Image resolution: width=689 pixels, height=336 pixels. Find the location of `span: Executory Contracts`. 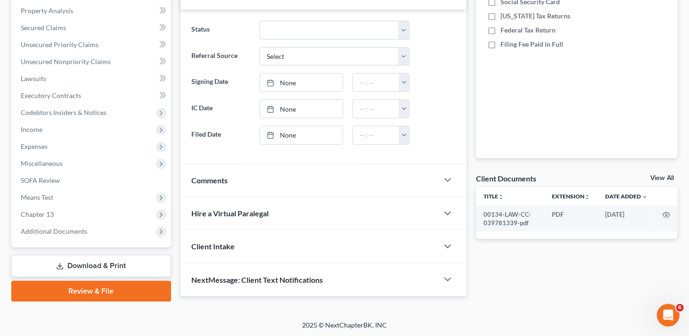

span: Executory Contracts is located at coordinates (51, 95).